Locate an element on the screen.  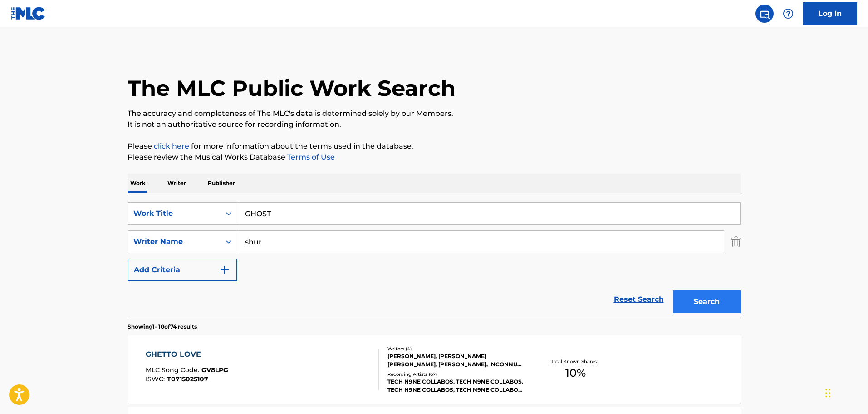
p: Please review the Musical Works Database is located at coordinates (434, 157).